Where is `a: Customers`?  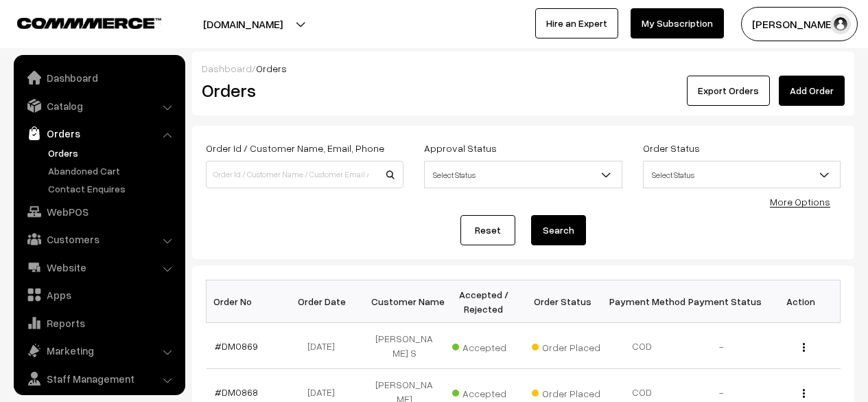
a: Customers is located at coordinates (99, 239).